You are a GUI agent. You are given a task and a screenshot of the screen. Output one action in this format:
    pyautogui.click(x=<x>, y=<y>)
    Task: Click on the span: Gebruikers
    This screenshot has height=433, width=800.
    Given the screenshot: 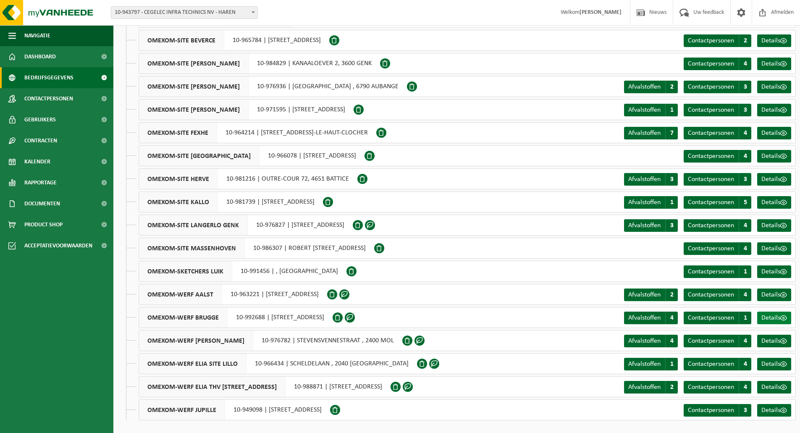 What is the action you would take?
    pyautogui.click(x=40, y=120)
    